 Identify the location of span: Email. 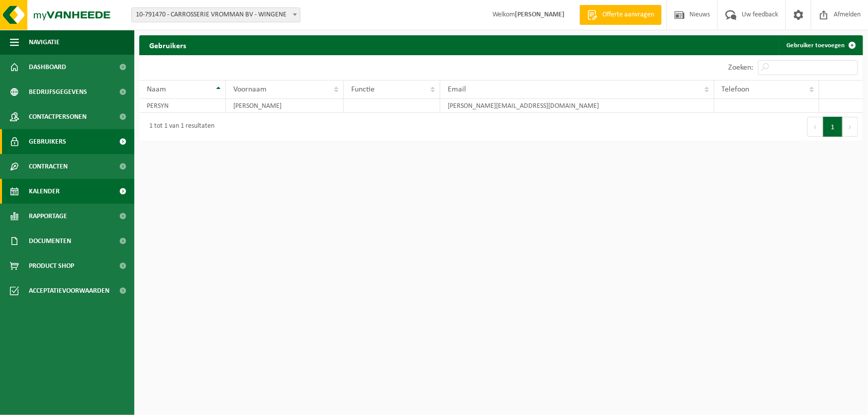
(456, 89).